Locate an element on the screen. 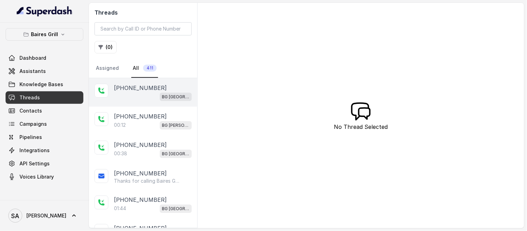 This screenshot has height=231, width=527. img: light.svg is located at coordinates (44, 11).